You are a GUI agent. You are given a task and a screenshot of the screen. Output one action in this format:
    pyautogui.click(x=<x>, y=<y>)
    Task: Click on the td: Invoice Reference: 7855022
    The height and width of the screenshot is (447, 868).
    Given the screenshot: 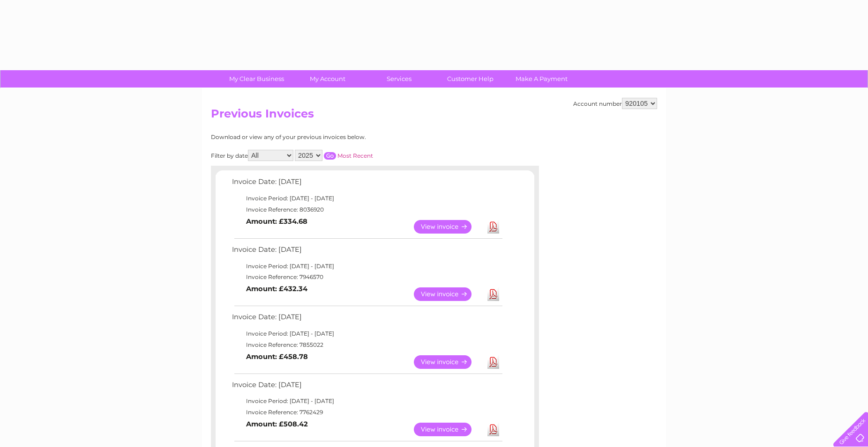 What is the action you would take?
    pyautogui.click(x=366, y=345)
    